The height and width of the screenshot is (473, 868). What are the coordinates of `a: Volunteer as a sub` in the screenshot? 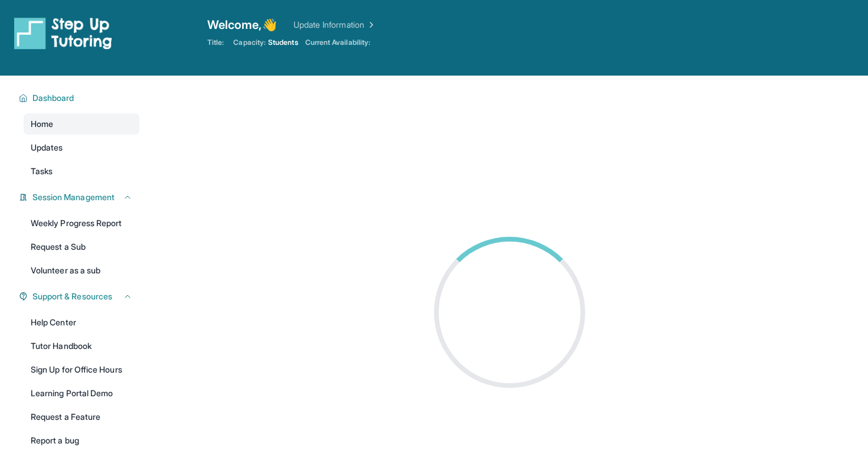 It's located at (82, 270).